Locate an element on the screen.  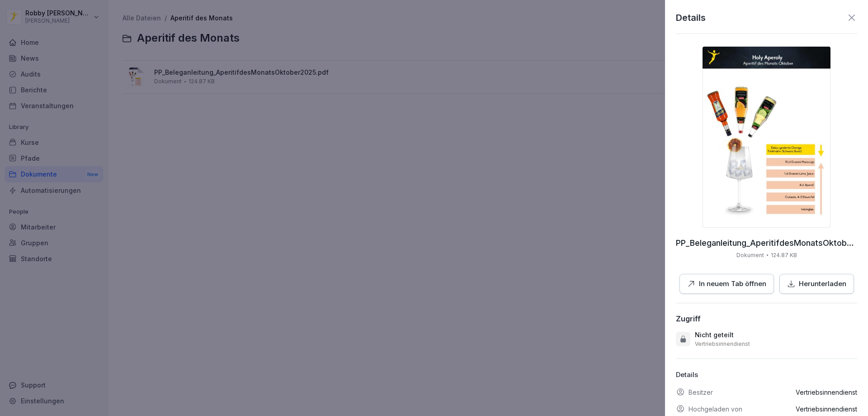
img: thumbnail is located at coordinates (766, 137).